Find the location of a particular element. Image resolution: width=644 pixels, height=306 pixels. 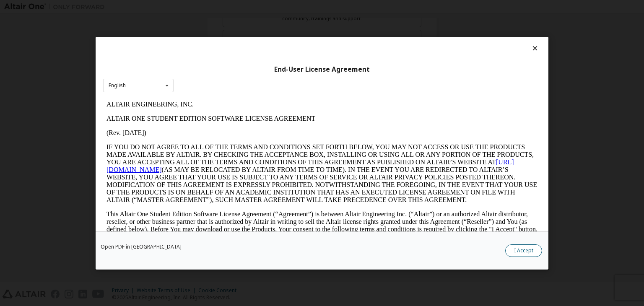

p: IF YOU DO NOT AGREE TO ALL OF THE TERMS AND CONDITIONS SET FORTH BELOW, YOU MAY NOT ACCESS OR USE... is located at coordinates (219, 77).